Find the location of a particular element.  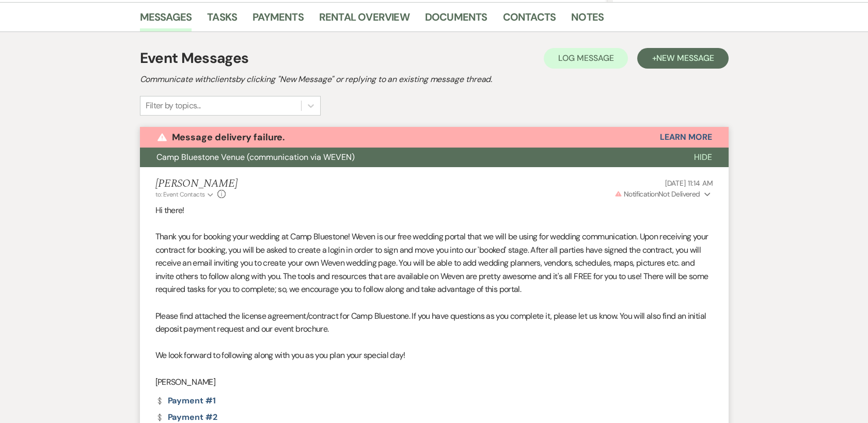

button: Learn More is located at coordinates (686, 137).